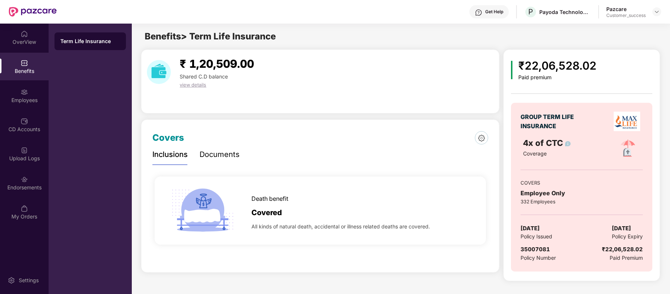 Image resolution: width=670 pixels, height=294 pixels. What do you see at coordinates (535, 249) in the screenshot?
I see `span: 35007081` at bounding box center [535, 249].